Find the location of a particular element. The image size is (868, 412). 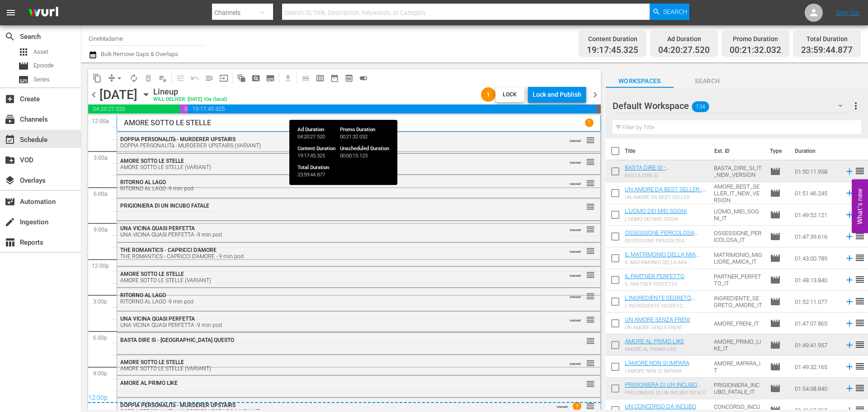

a: IL MATRIMONIO DELLA MIA MIGLIORE AMICA is located at coordinates (662, 258).